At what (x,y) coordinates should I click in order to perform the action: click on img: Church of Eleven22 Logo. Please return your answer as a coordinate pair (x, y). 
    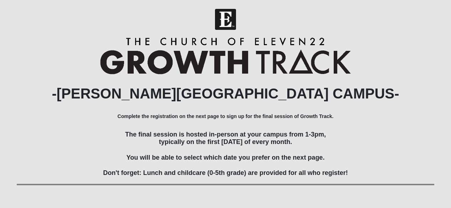
    Looking at the image, I should click on (225, 19).